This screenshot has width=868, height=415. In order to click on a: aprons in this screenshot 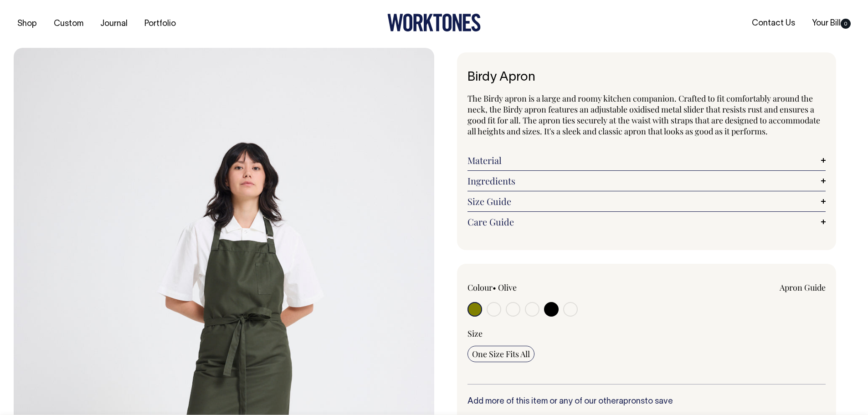, I will do `click(632, 401)`.